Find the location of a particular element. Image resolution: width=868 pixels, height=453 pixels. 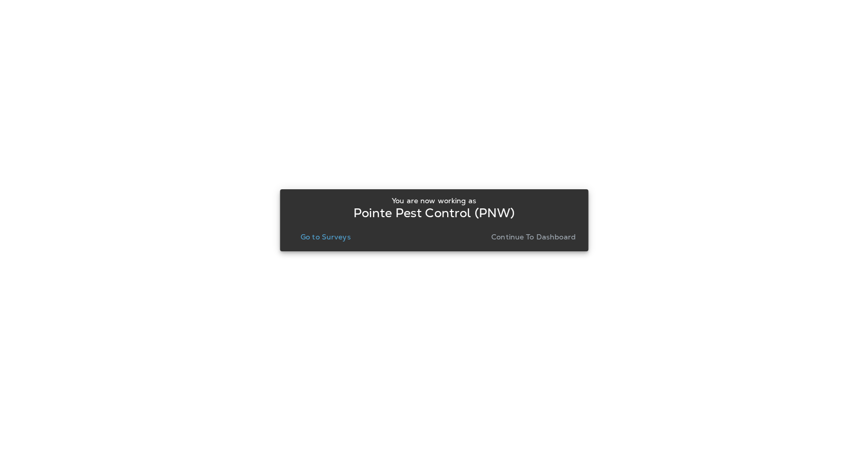

p: Pointe Pest Control (PNW) is located at coordinates (434, 213).